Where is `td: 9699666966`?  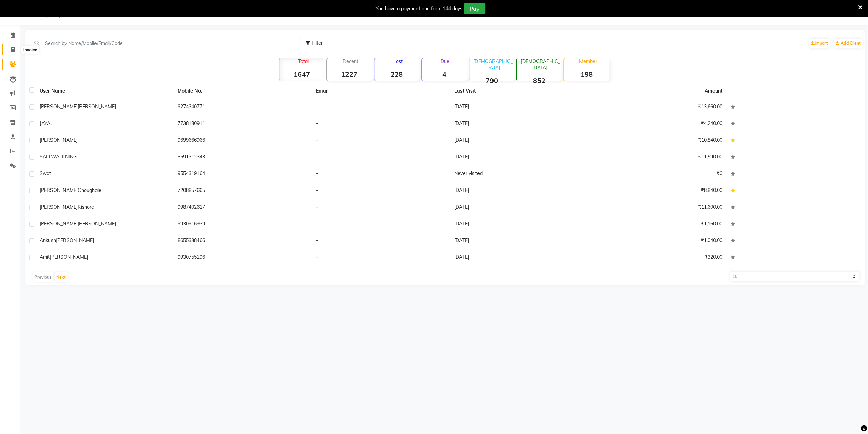
td: 9699666966 is located at coordinates (242, 141).